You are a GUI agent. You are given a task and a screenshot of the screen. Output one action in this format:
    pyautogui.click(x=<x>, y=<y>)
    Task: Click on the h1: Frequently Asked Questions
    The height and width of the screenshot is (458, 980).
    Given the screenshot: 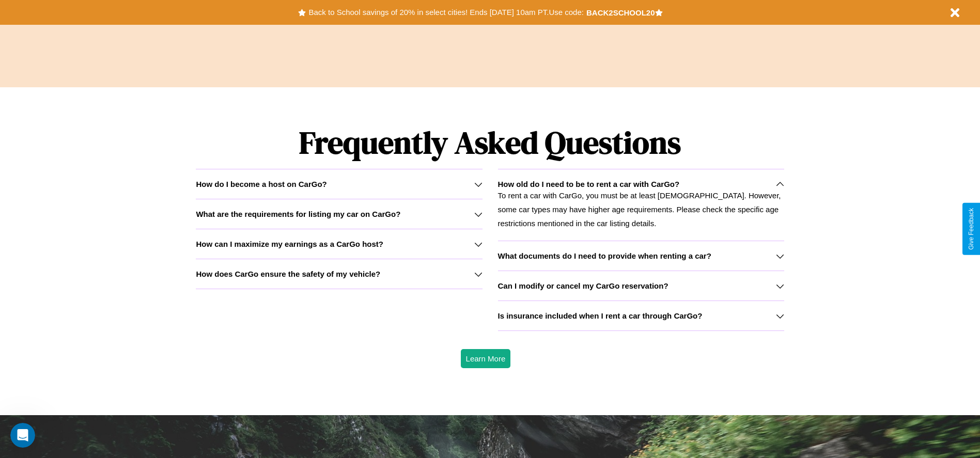 What is the action you would take?
    pyautogui.click(x=490, y=142)
    